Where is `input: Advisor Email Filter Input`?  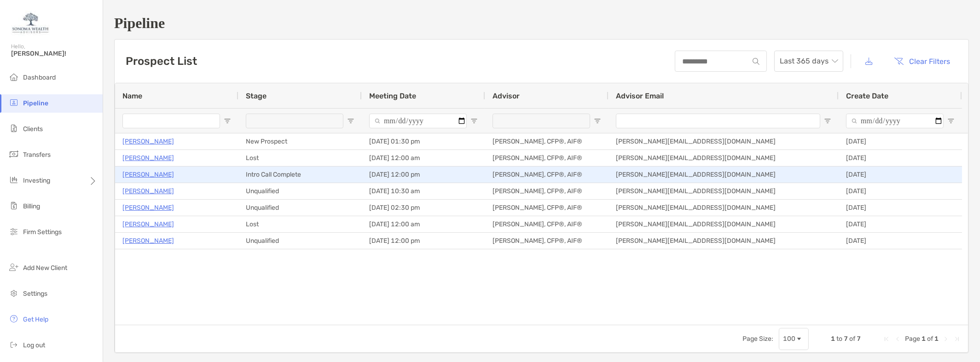 input: Advisor Email Filter Input is located at coordinates (718, 121).